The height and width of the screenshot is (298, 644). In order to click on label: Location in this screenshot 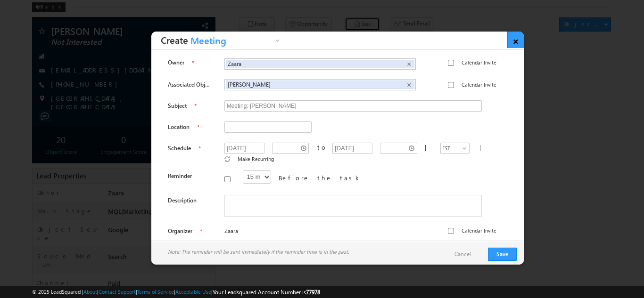, I will do `click(179, 127)`.